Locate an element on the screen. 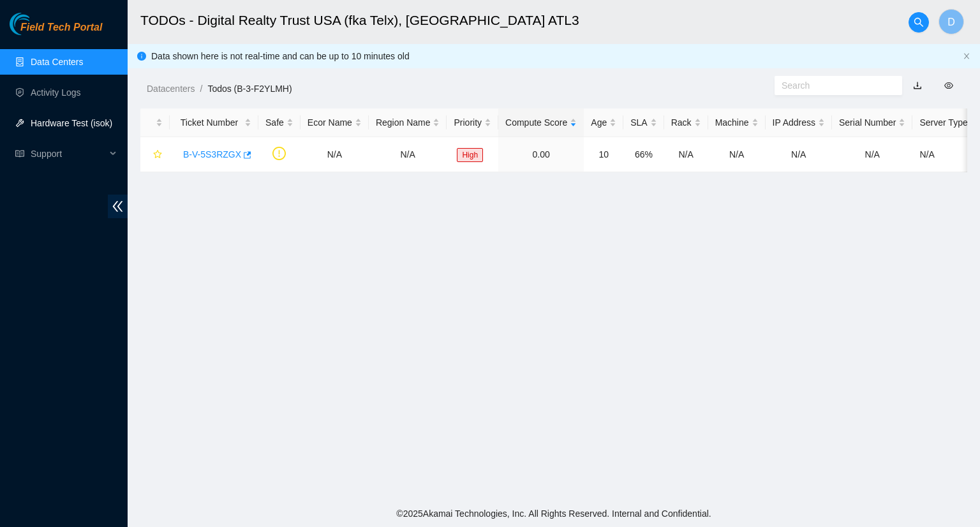  span: read is located at coordinates (19, 154).